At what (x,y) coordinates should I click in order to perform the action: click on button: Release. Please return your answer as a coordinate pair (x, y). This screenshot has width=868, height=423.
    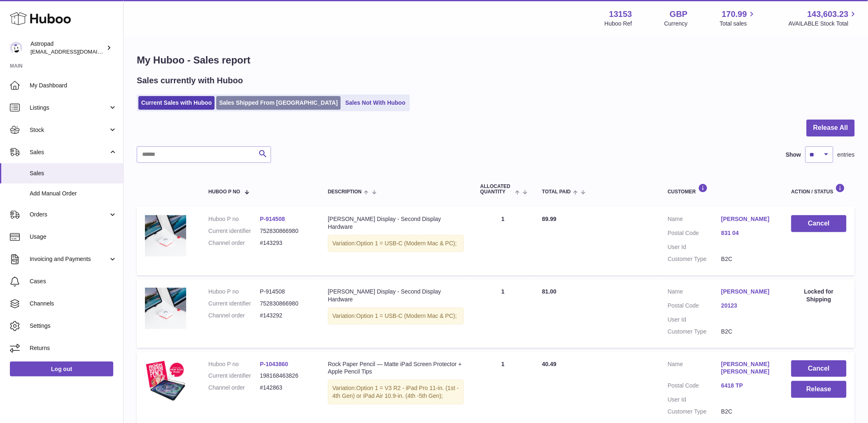
    Looking at the image, I should click on (819, 389).